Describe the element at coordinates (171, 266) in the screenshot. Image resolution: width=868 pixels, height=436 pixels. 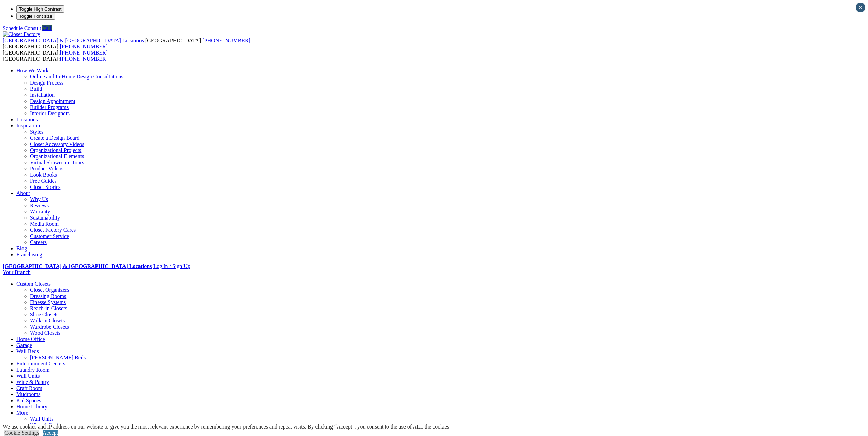
I see `a: Log In / Sign Up` at that location.